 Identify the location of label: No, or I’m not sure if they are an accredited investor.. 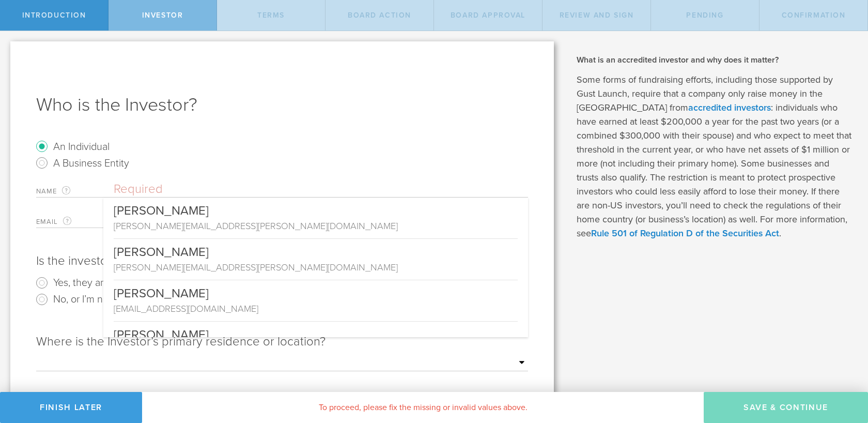
(167, 299).